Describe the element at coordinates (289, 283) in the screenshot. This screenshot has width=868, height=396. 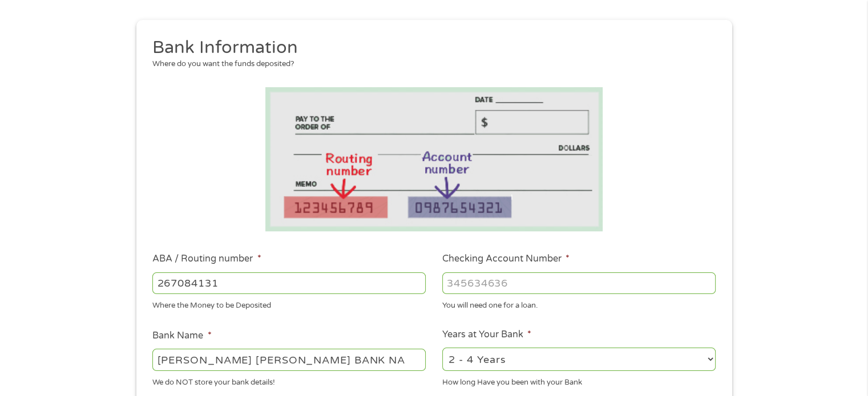
I see `input: 263177916` at that location.